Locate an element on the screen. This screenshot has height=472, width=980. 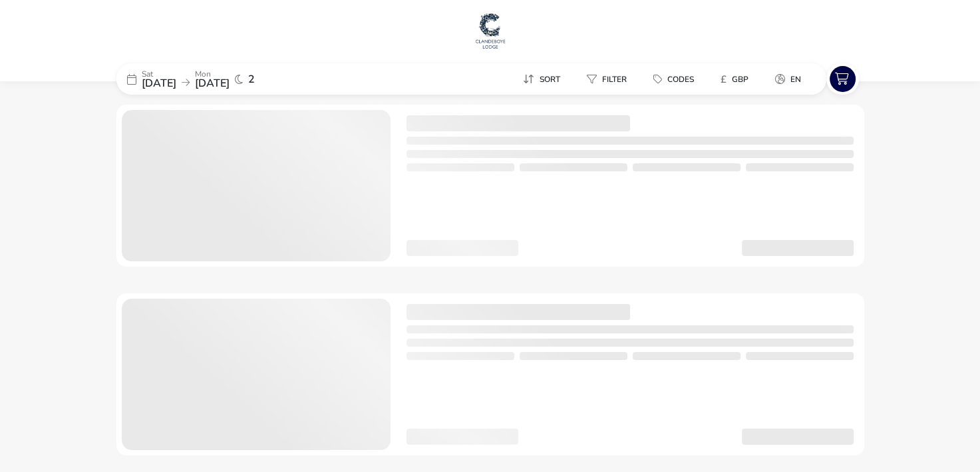
p: Sat is located at coordinates (159, 74).